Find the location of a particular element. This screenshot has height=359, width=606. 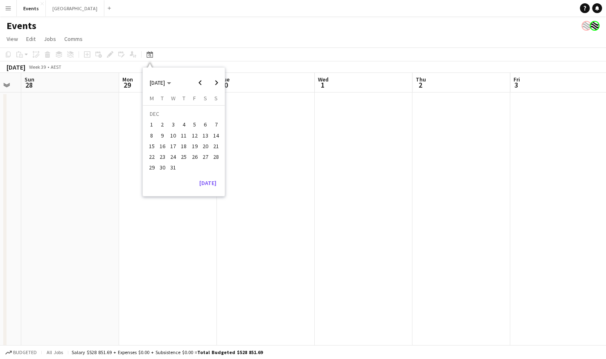

span: 24 is located at coordinates (173, 157).